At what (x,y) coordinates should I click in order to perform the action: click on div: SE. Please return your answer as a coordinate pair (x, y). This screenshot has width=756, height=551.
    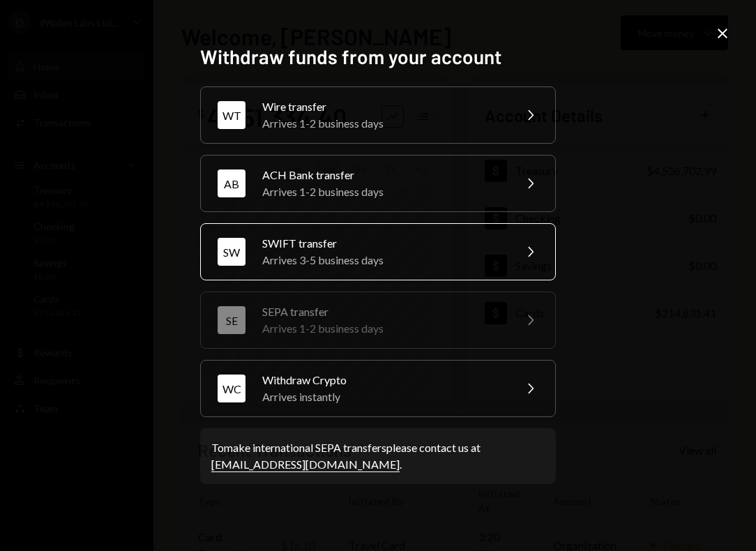
    Looking at the image, I should click on (232, 320).